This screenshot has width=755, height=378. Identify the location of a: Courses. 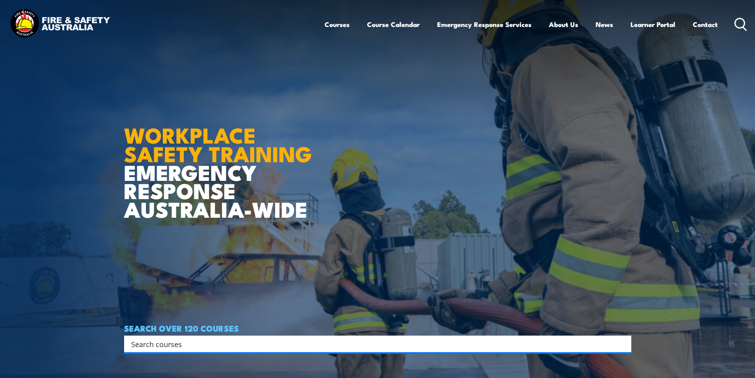
(337, 24).